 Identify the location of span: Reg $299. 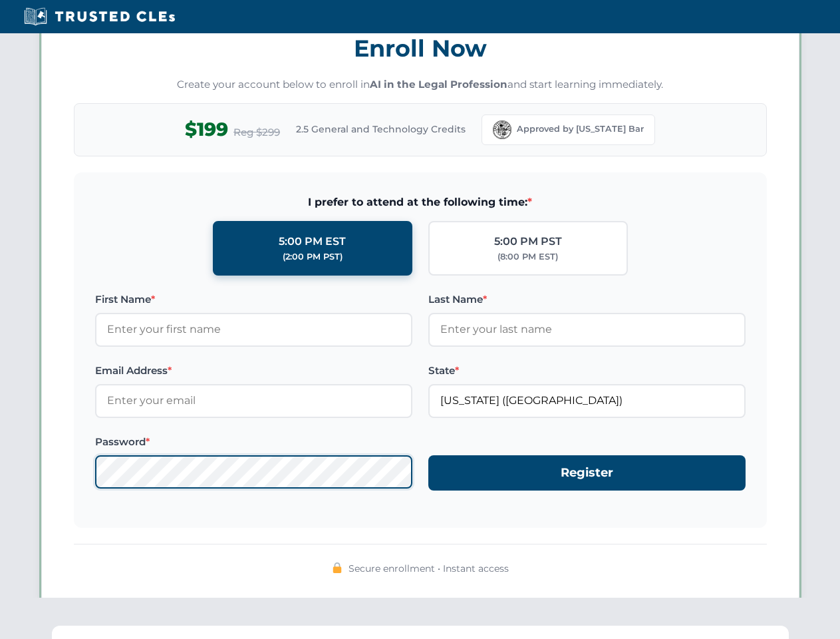
(257, 133).